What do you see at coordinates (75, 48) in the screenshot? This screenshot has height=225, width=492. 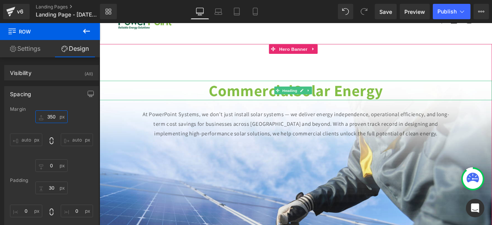 I see `a: Design` at bounding box center [75, 48].